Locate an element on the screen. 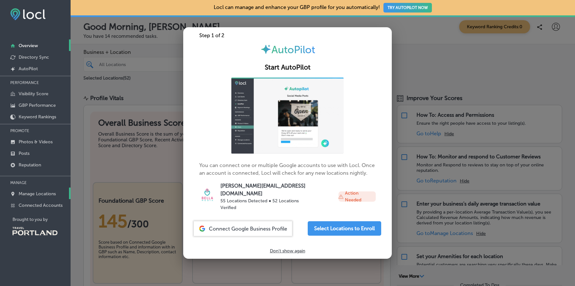 This screenshot has width=575, height=286. div: Step 1 of 2 is located at coordinates (288, 35).